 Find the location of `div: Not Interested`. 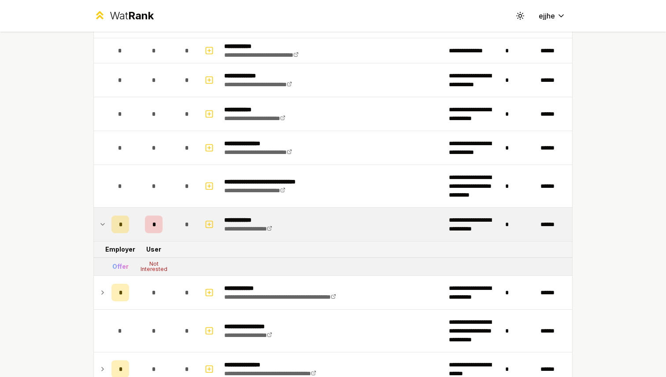

div: Not Interested is located at coordinates (154, 267).